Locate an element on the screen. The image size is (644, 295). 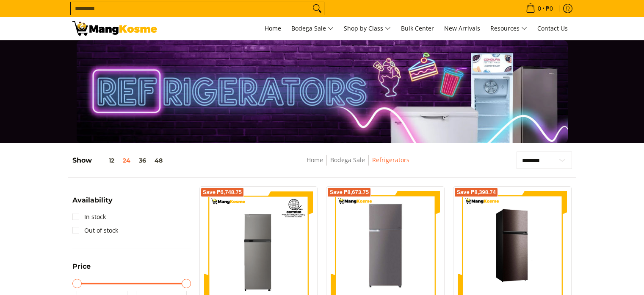
span: Save ₱6,748.75 is located at coordinates (222, 192).